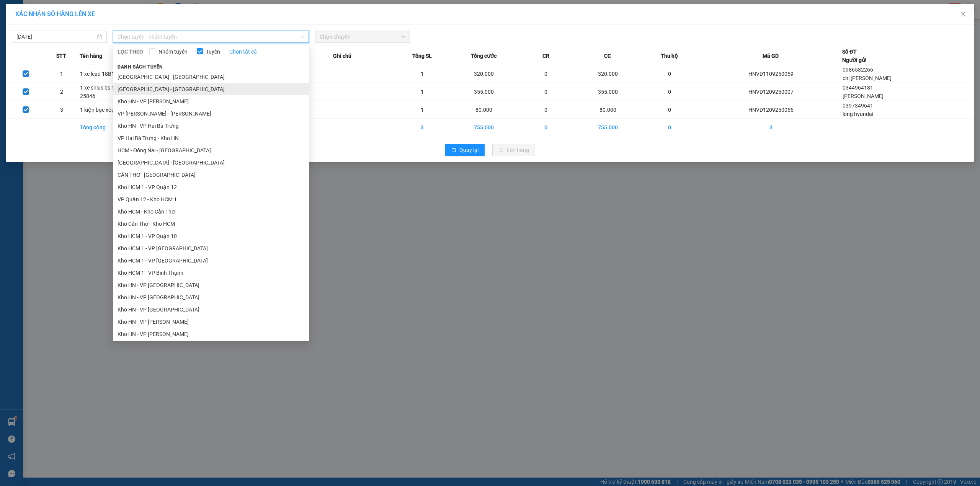  Describe the element at coordinates (858, 106) in the screenshot. I see `span: 0397349641` at that location.